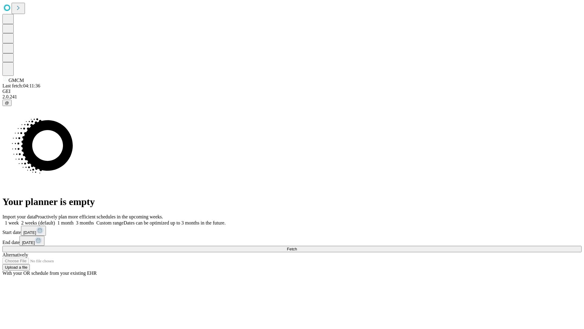 This screenshot has height=329, width=584. Describe the element at coordinates (292, 240) in the screenshot. I see `div: End date` at that location.